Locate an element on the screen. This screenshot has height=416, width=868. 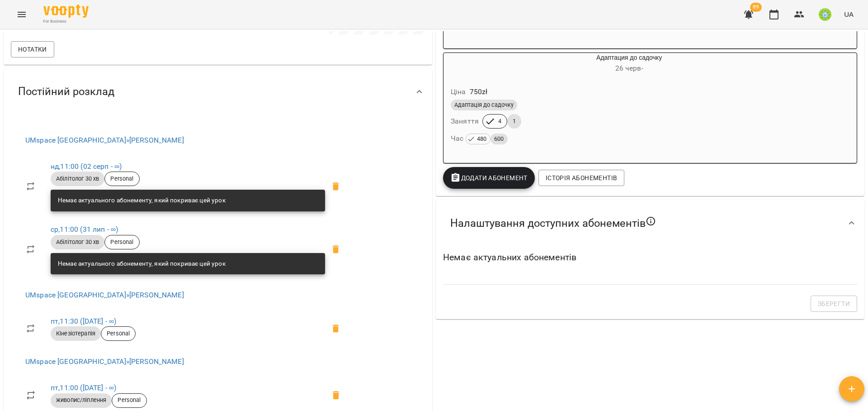
span: Додати Абонемент is located at coordinates (489, 177).